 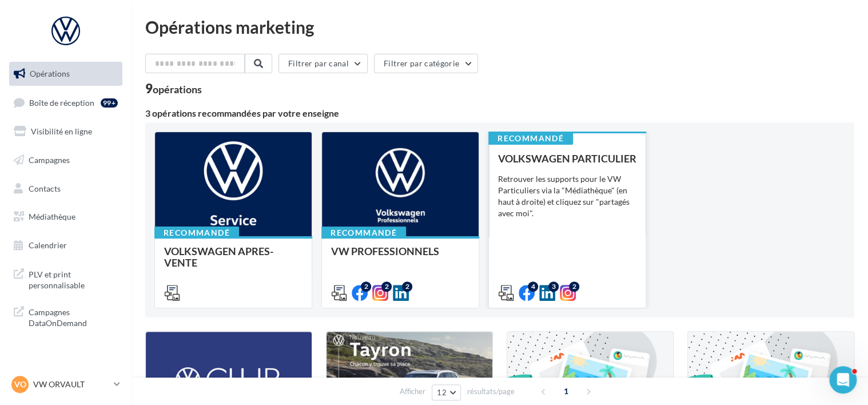 What do you see at coordinates (412, 391) in the screenshot?
I see `span: Afficher` at bounding box center [412, 391].